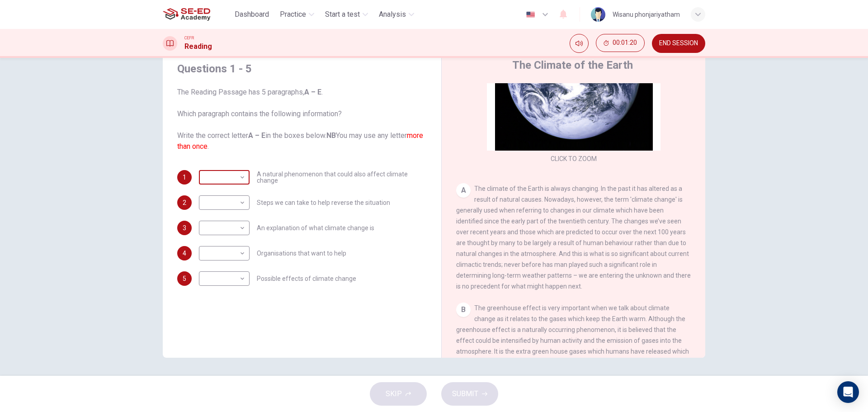  What do you see at coordinates (848, 392) in the screenshot?
I see `div: Open Intercom Messenger` at bounding box center [848, 392].